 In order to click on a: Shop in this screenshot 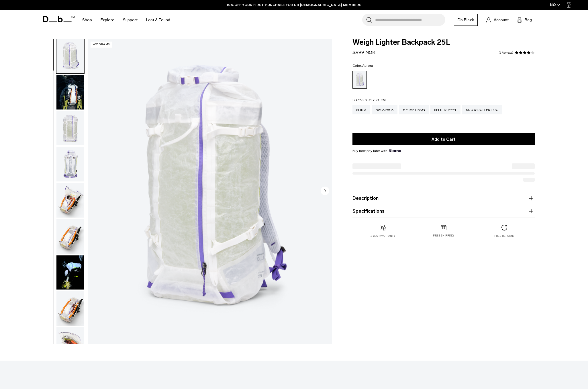, I will do `click(87, 20)`.